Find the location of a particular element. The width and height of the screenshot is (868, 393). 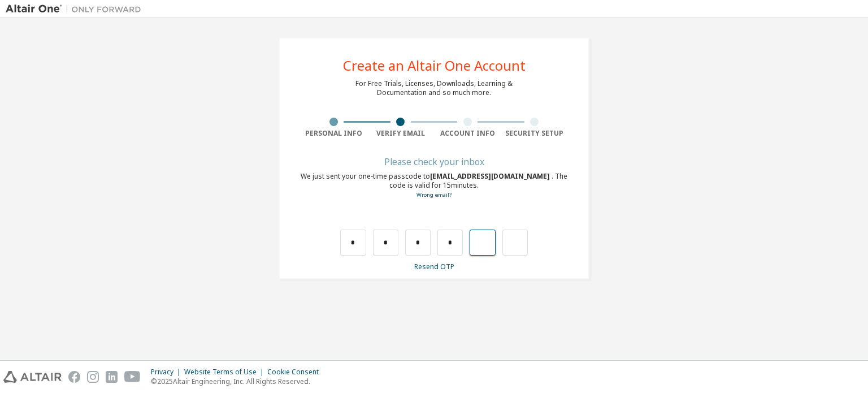

img: facebook.svg is located at coordinates (74, 377).